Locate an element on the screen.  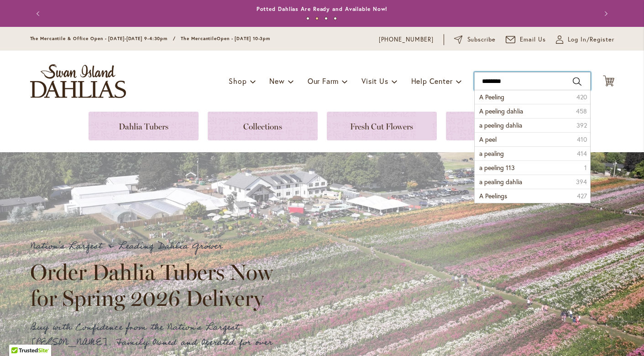
span: A peeling dahlia is located at coordinates (501, 110).